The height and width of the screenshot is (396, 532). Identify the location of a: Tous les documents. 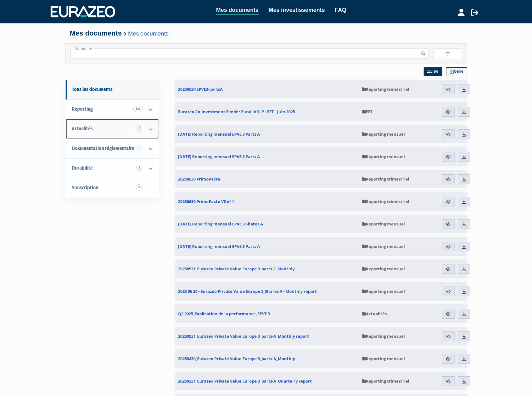
(112, 89).